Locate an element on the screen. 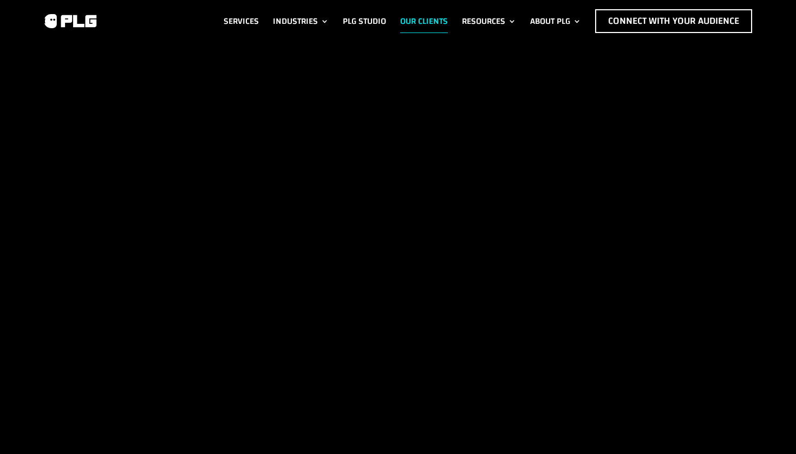 Image resolution: width=796 pixels, height=454 pixels. a: Industries is located at coordinates (300, 21).